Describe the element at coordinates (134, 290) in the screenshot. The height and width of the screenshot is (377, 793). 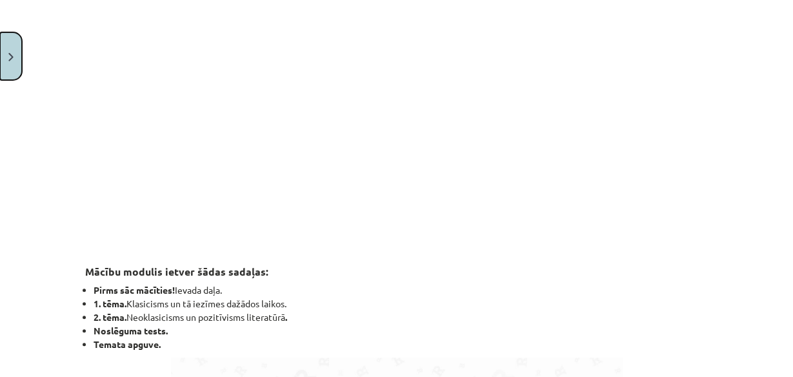
I see `strong: Pirms sāc mācīties!` at that location.